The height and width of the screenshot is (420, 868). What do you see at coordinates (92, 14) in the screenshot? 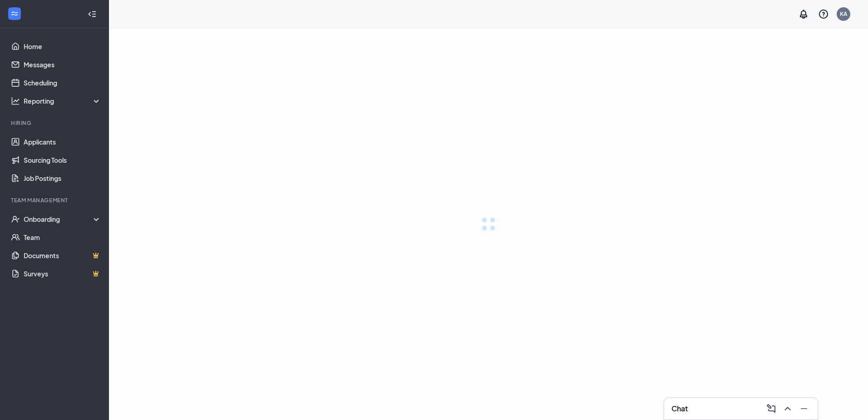
I see `svg: Collapse` at bounding box center [92, 14].